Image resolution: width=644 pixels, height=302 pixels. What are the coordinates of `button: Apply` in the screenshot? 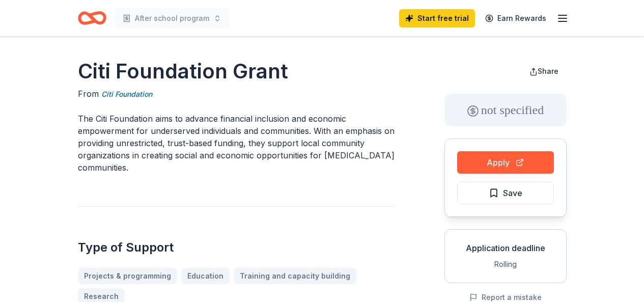 It's located at (506, 162).